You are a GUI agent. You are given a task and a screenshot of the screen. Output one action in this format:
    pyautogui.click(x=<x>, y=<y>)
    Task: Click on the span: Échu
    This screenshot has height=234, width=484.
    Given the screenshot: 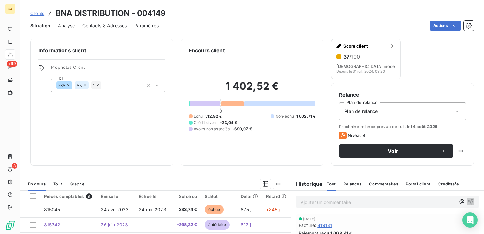 What is the action you would take?
    pyautogui.click(x=198, y=116)
    